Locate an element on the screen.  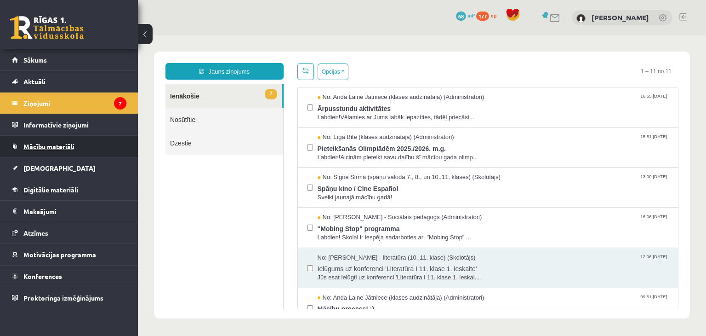
a: Mācību materiāli is located at coordinates (69, 146).